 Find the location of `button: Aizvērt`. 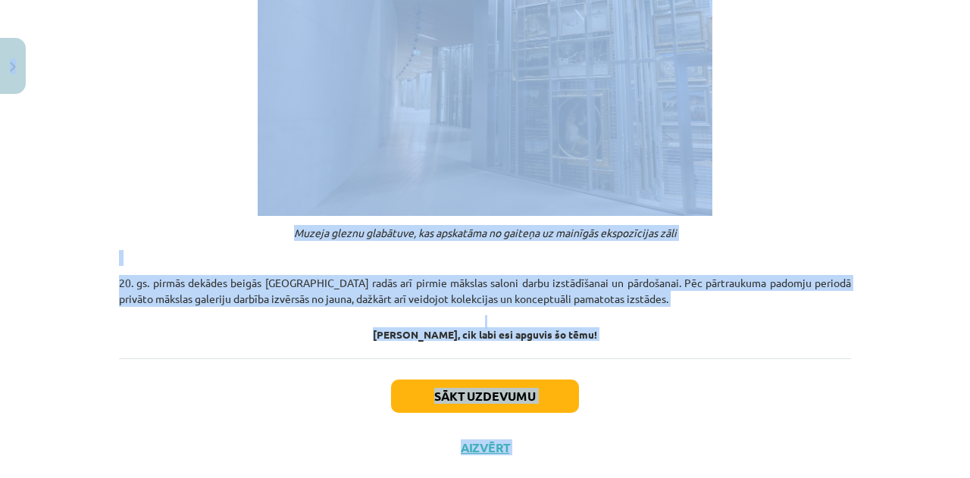

button: Aizvērt is located at coordinates (485, 448).